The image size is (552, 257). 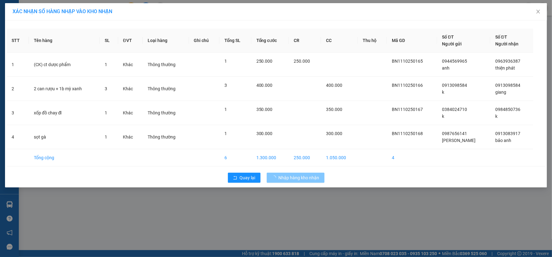 I want to click on span: Người nhận, so click(x=507, y=44).